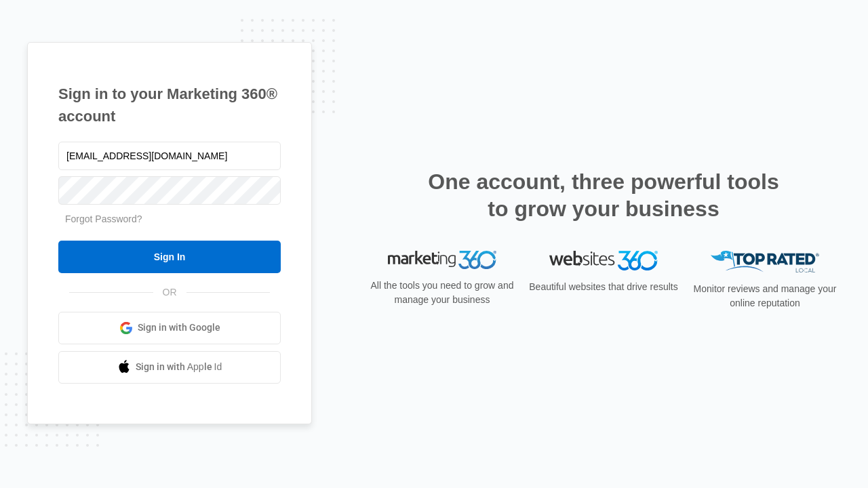 The image size is (868, 488). Describe the element at coordinates (179, 367) in the screenshot. I see `span: Sign in with Apple Id` at that location.